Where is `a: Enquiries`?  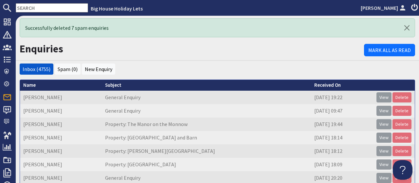 a: Enquiries is located at coordinates (41, 49).